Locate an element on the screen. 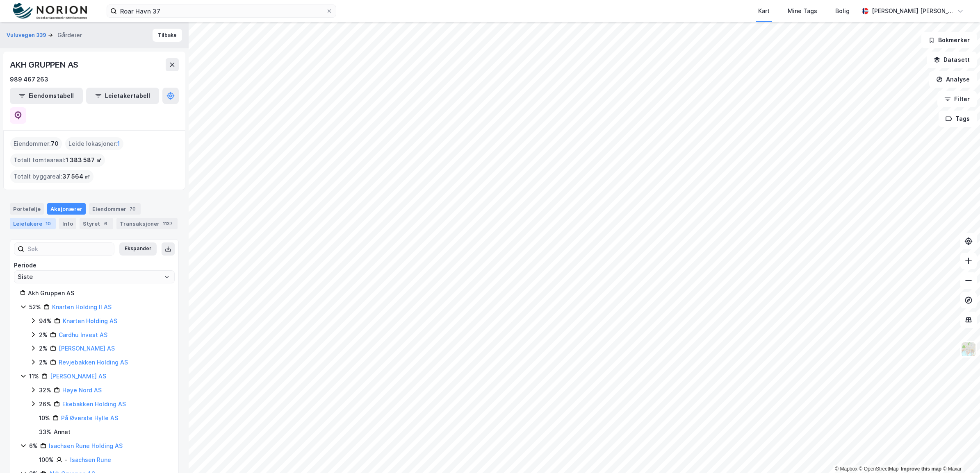 This screenshot has width=980, height=473. span: 1 is located at coordinates (118, 144).